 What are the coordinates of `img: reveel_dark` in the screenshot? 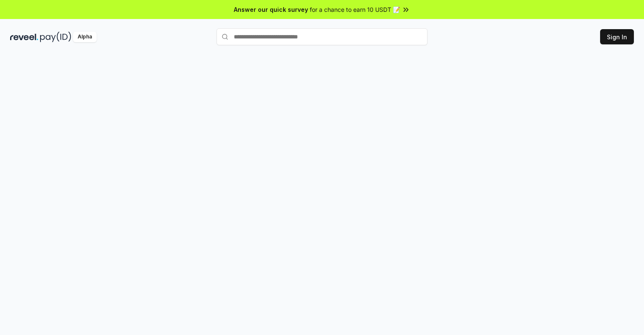 It's located at (24, 37).